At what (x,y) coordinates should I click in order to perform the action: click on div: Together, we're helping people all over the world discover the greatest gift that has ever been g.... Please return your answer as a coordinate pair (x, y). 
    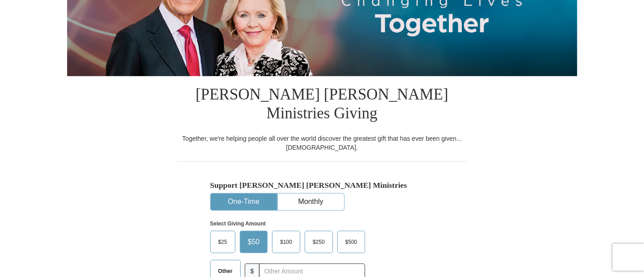
    Looking at the image, I should click on (323, 143).